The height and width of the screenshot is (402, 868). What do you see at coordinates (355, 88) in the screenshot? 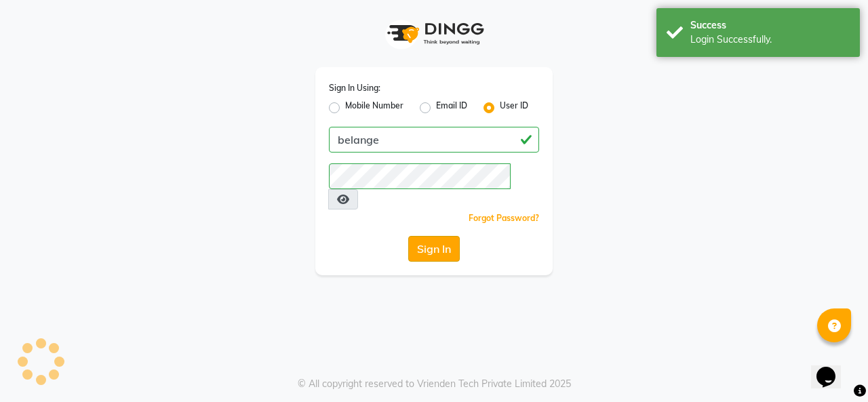
I see `label: Sign In Using:` at bounding box center [355, 88].